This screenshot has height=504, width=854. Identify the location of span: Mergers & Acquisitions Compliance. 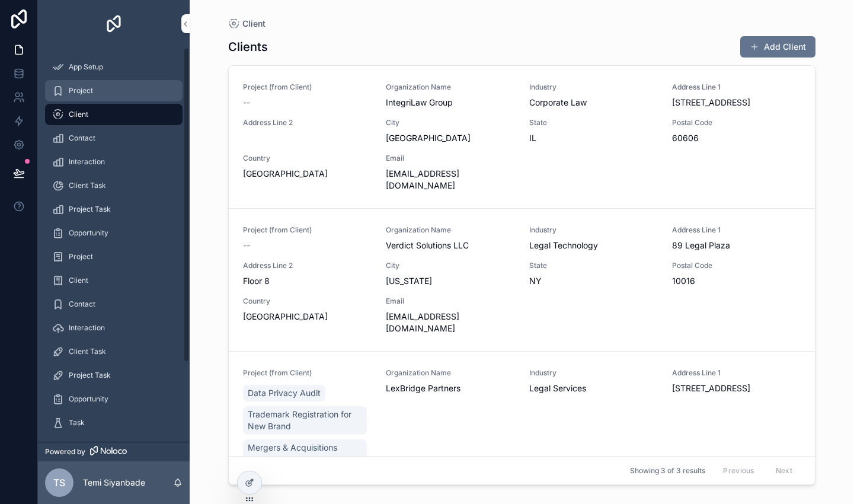
(305, 453).